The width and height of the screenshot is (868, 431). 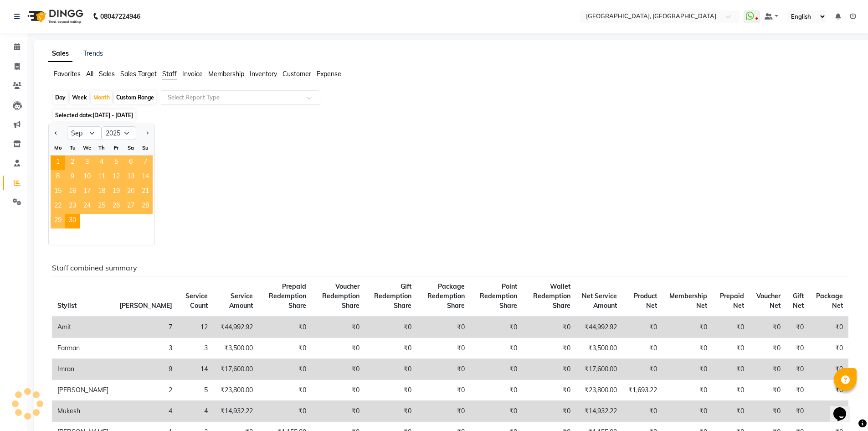 What do you see at coordinates (197, 300) in the screenshot?
I see `span: Service Count` at bounding box center [197, 300].